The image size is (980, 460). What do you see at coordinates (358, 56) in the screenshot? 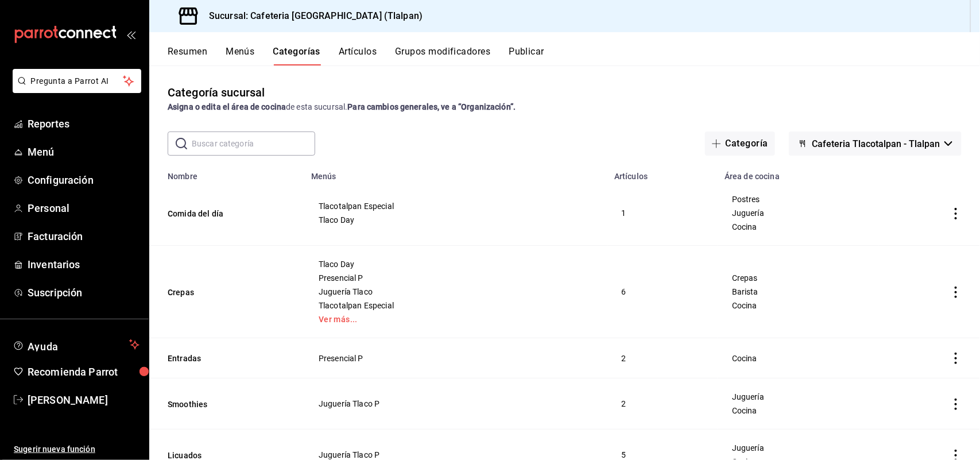
I see `button: Artículos` at bounding box center [358, 56].